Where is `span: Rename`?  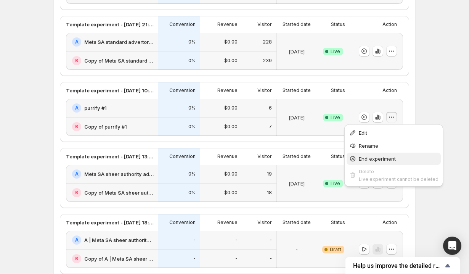
span: Rename is located at coordinates (368, 146).